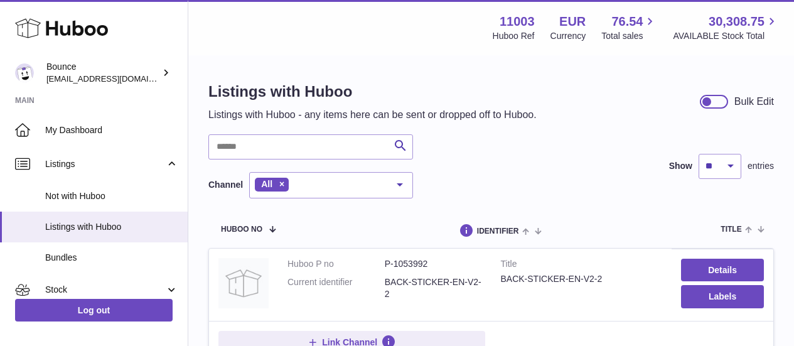  I want to click on a: Details, so click(722, 270).